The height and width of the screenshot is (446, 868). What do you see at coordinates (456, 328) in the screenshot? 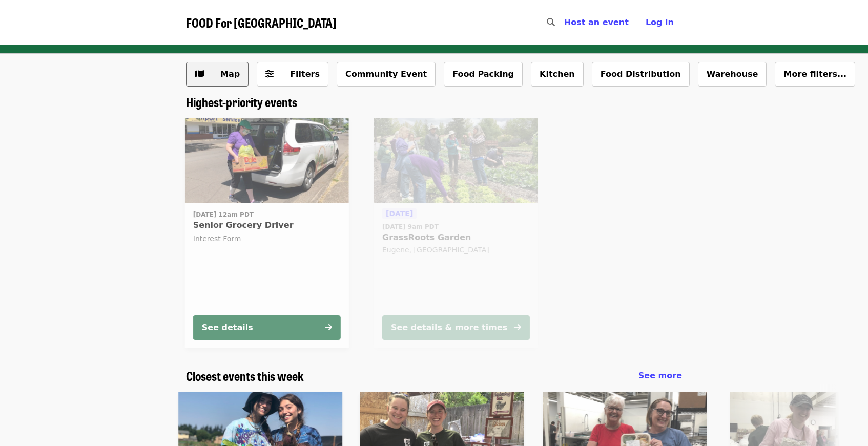
I see `button: See details & more times` at bounding box center [456, 328].